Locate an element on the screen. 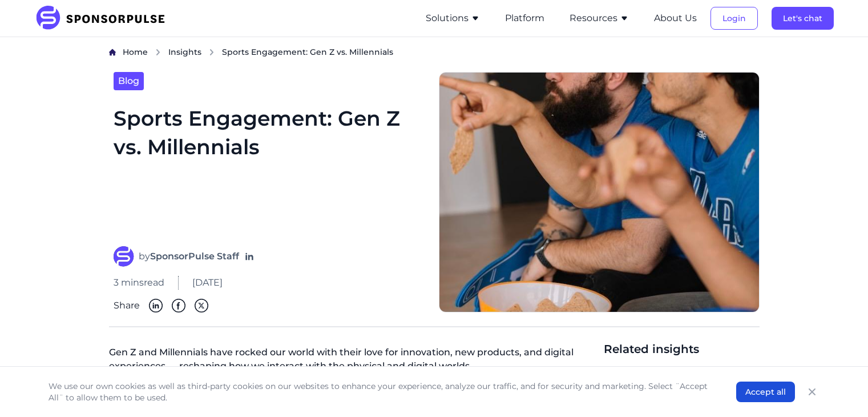 The width and height of the screenshot is (868, 417). button: Platform is located at coordinates (525, 19).